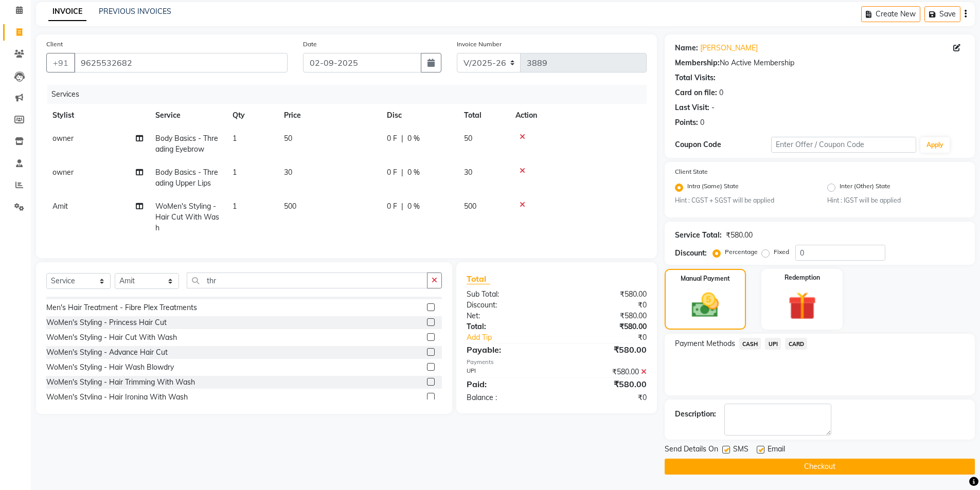 This screenshot has width=980, height=490. I want to click on div: WoMen's Styling - Advance Hair Cut, so click(107, 352).